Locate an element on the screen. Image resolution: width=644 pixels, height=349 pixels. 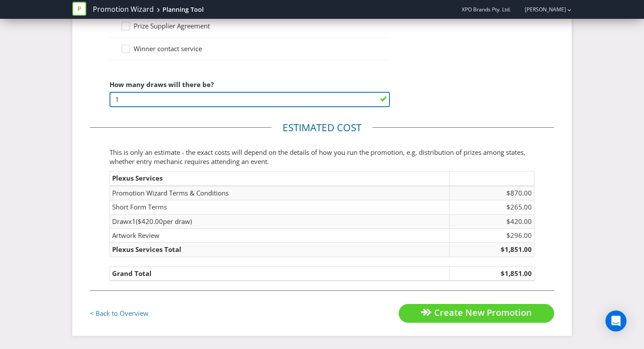
td: $420.00 is located at coordinates (492, 222).